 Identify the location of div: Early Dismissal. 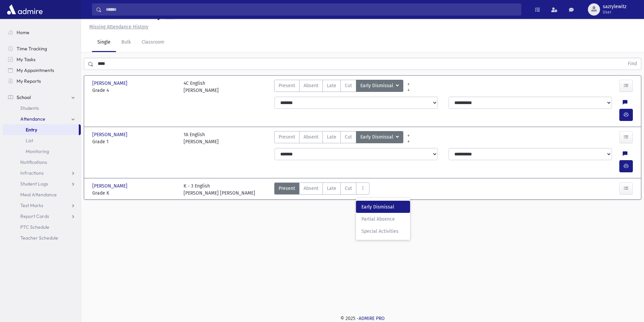
(383, 219).